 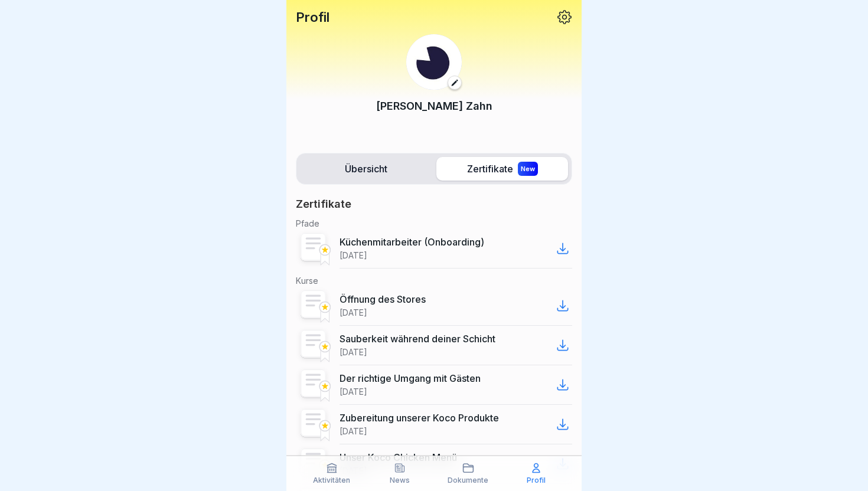 I want to click on div: New, so click(x=528, y=169).